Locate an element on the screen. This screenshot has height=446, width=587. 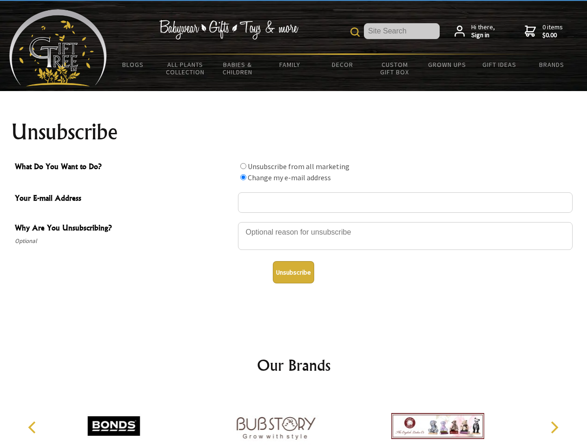
span: Optional is located at coordinates (124, 241).